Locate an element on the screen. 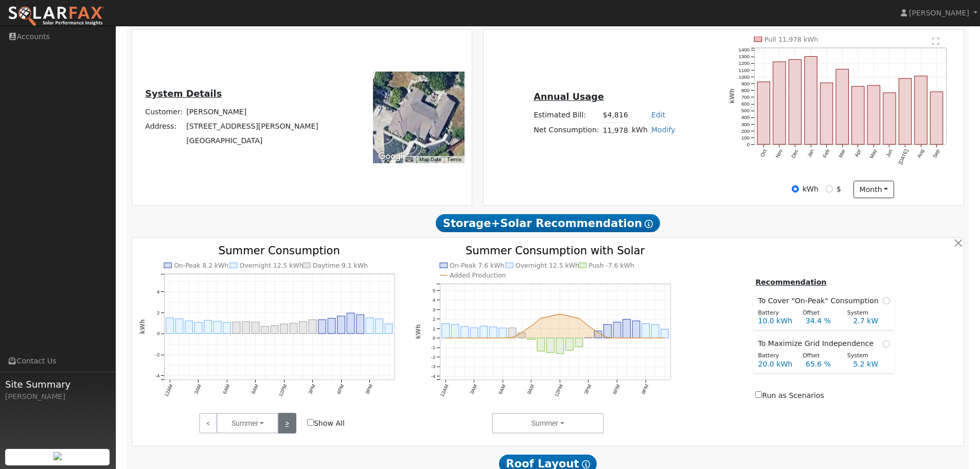 This screenshot has height=469, width=980. u: Recommendation is located at coordinates (791, 282).